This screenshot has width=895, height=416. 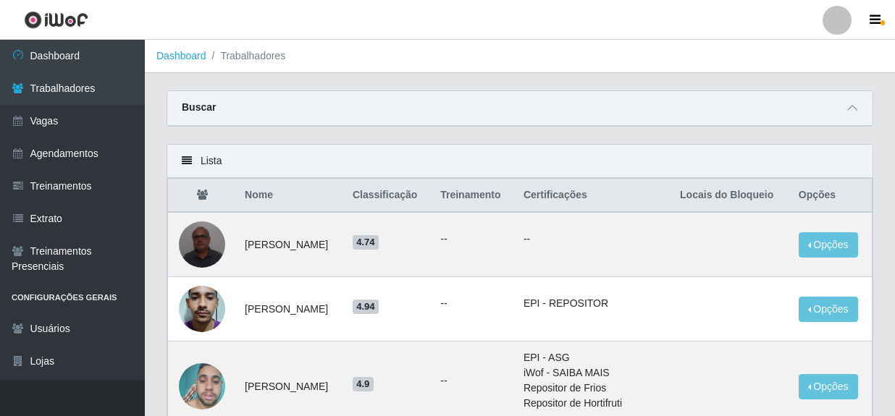 I want to click on nav: breadcrumb, so click(x=520, y=56).